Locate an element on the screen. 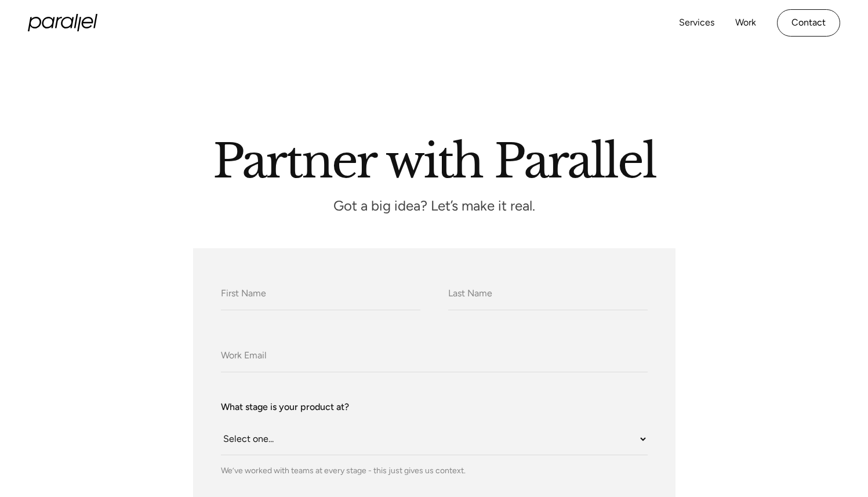  input: First Name is located at coordinates (320, 294).